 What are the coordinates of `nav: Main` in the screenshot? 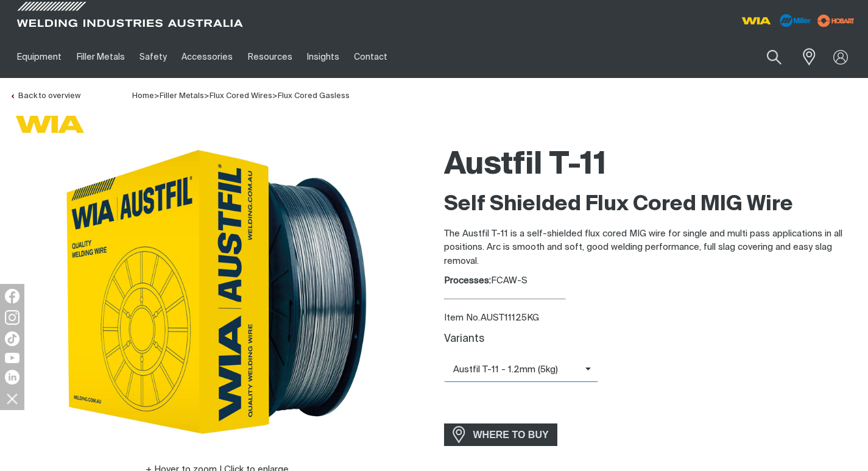 It's located at (327, 56).